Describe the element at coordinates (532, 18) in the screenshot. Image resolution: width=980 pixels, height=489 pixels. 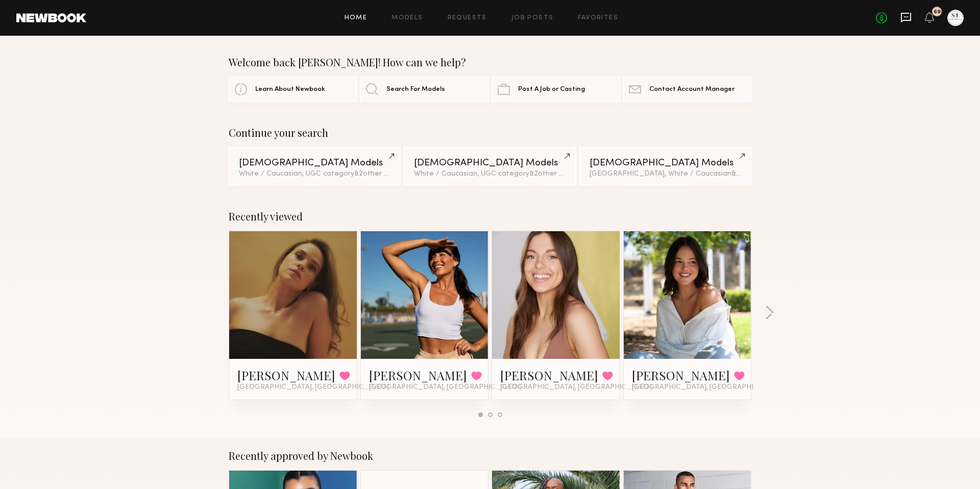
I see `a: Job Posts` at that location.